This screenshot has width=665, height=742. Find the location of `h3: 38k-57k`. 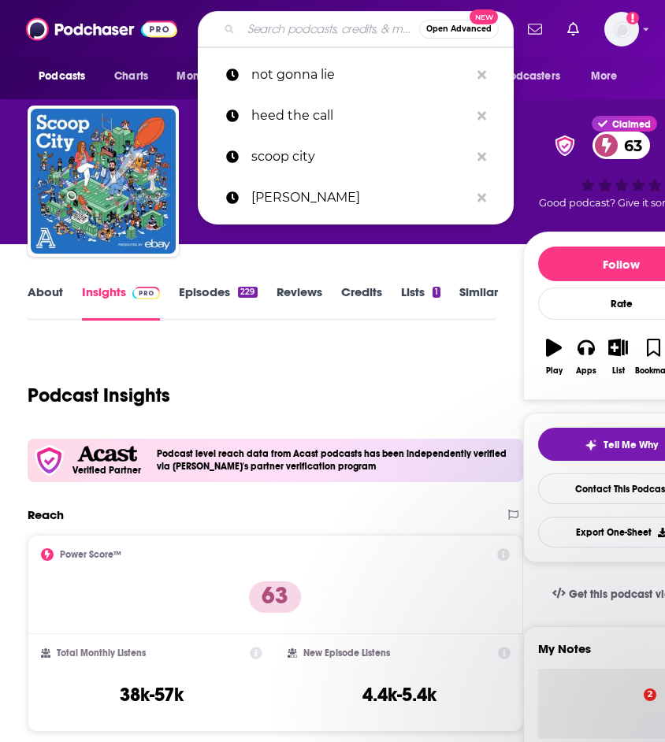

h3: 38k-57k is located at coordinates (151, 695).